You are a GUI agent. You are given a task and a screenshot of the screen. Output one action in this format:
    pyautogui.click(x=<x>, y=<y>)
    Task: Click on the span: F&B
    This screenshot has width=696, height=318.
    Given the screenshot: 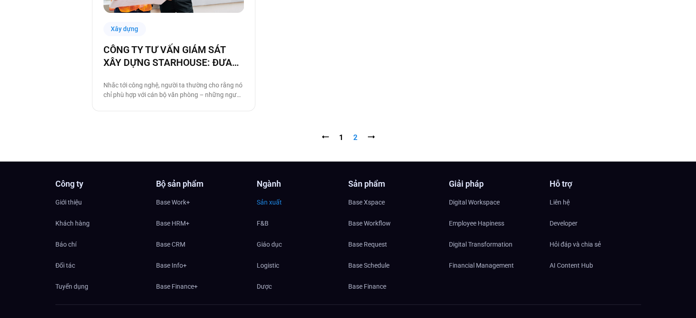 What is the action you would take?
    pyautogui.click(x=263, y=223)
    